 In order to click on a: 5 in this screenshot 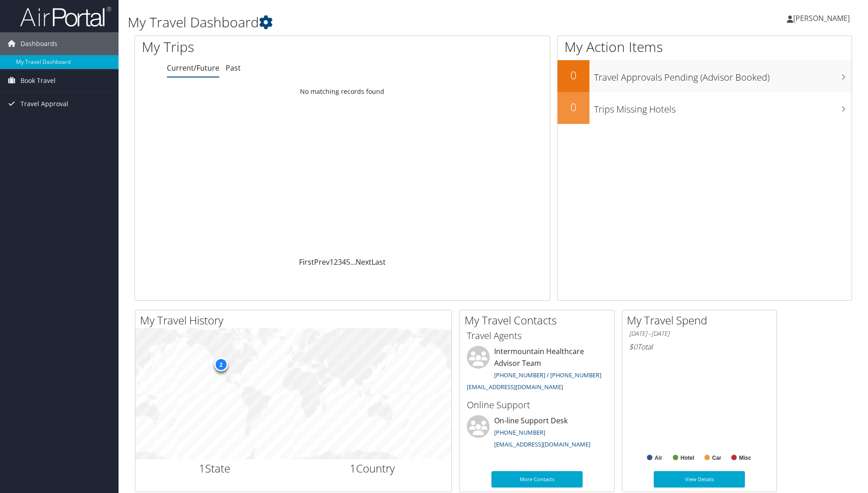, I will do `click(348, 262)`.